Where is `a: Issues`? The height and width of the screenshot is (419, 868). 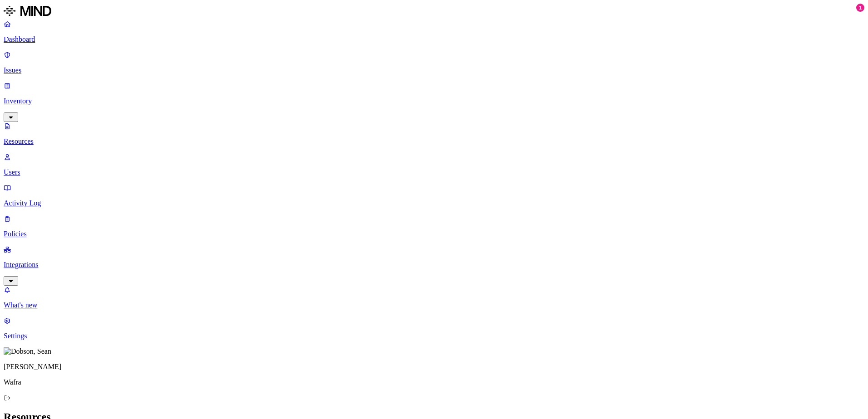 a: Issues is located at coordinates (434, 63).